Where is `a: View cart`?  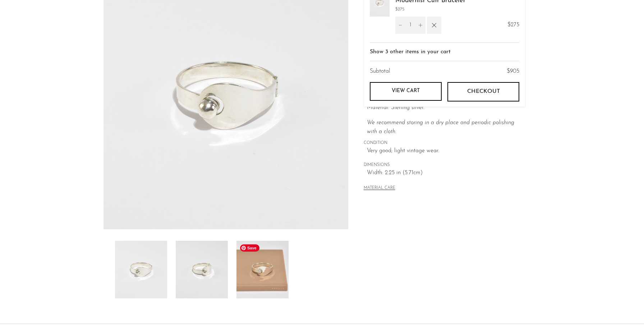 a: View cart is located at coordinates (406, 91).